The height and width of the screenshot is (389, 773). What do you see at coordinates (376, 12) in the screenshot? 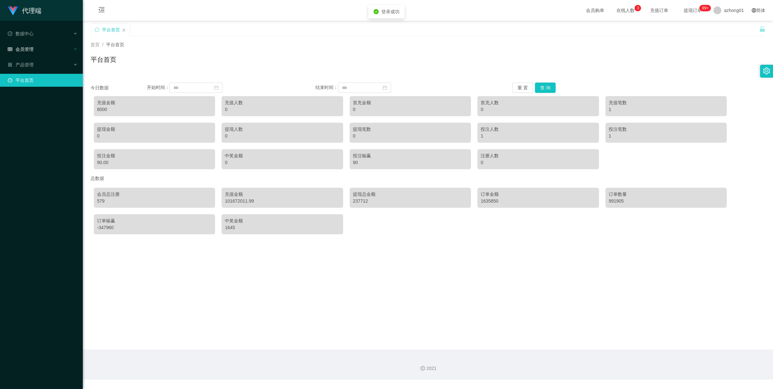
I see `i: icon: check-circle` at bounding box center [376, 12].